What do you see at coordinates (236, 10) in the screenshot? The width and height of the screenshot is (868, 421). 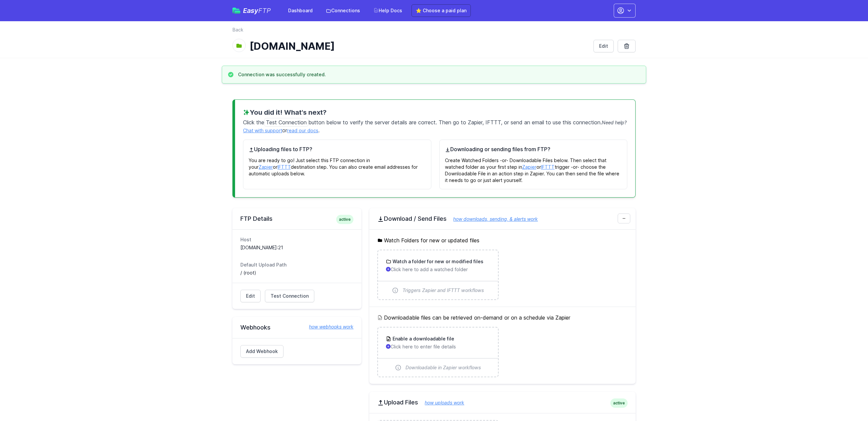 I see `img: easyftp_logo.png` at bounding box center [236, 10].